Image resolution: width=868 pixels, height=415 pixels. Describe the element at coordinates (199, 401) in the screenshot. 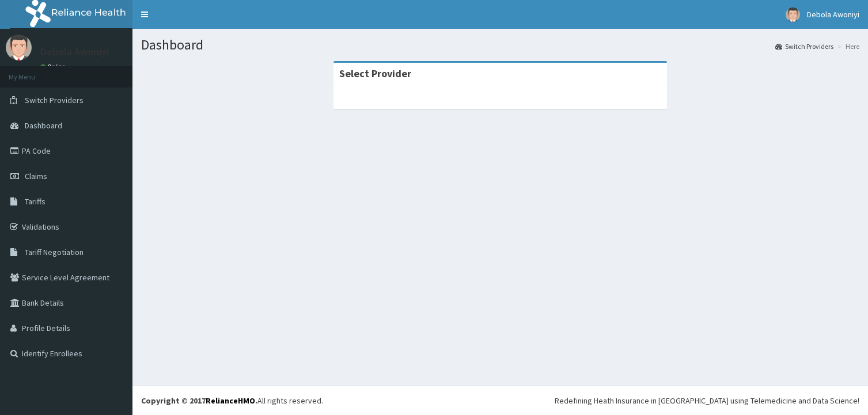

I see `strong: Copyright © 2017 .` at that location.